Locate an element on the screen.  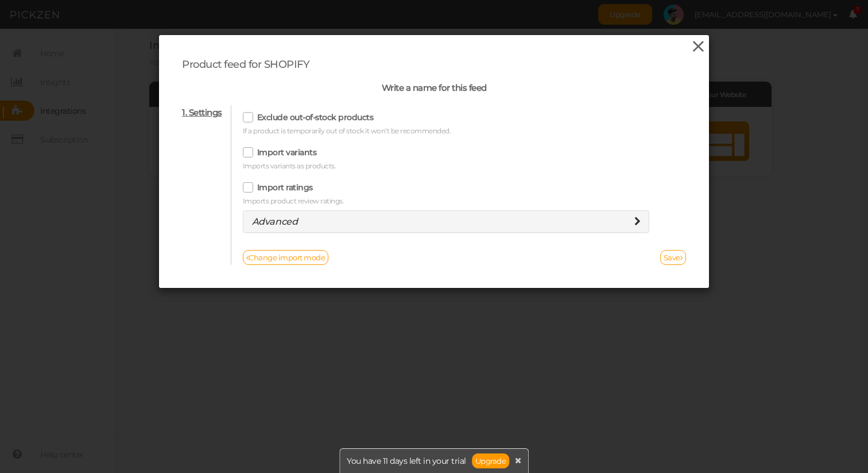
span: You have 11 days left in your trial is located at coordinates (406, 461).